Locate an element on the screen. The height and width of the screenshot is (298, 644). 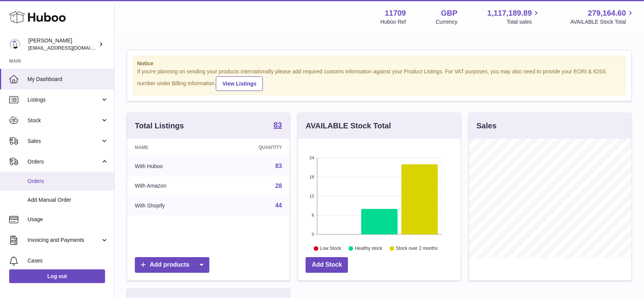
text: 6 is located at coordinates (313, 215).